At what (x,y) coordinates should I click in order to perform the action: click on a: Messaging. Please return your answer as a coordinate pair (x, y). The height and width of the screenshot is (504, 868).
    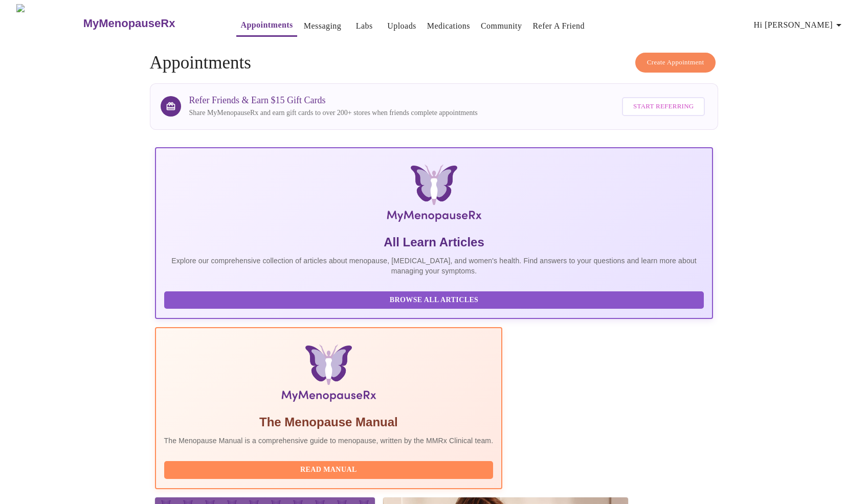
    Looking at the image, I should click on (322, 26).